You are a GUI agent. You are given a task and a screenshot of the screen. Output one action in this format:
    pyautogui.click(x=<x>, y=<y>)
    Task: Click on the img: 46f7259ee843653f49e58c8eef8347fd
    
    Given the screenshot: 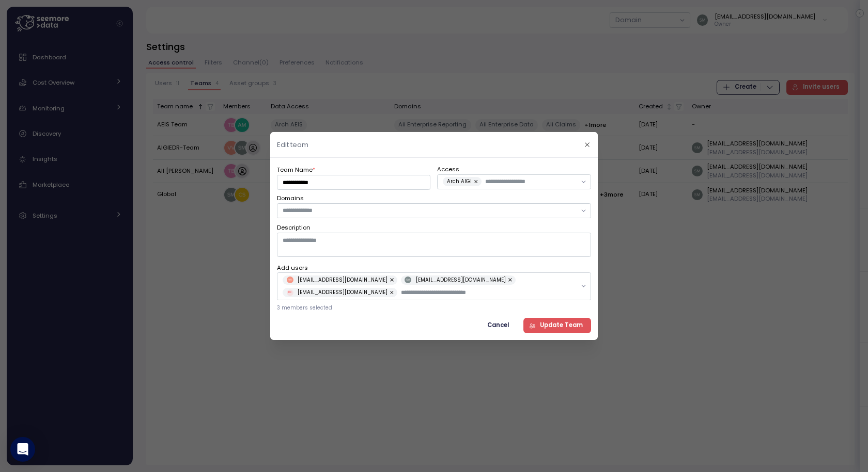 What is the action you would take?
    pyautogui.click(x=290, y=280)
    